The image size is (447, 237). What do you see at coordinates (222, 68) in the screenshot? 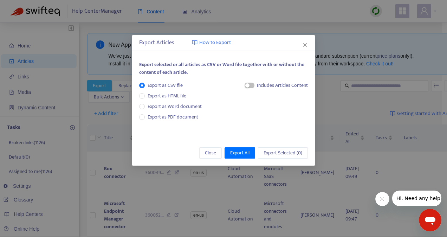
I see `span: Export selected or all articles as CSV or Word file together with or without the content of each ...` at bounding box center [222, 68].